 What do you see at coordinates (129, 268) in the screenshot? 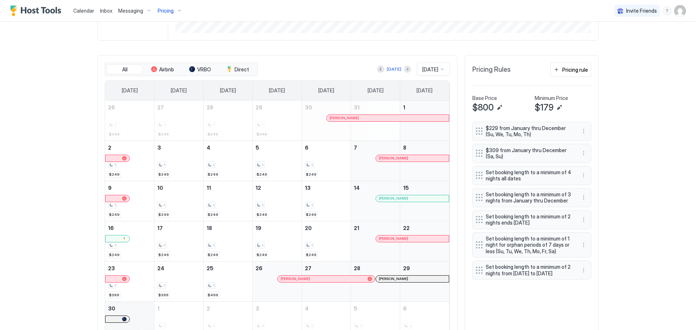
I see `a: November 23, 2025` at bounding box center [129, 268].